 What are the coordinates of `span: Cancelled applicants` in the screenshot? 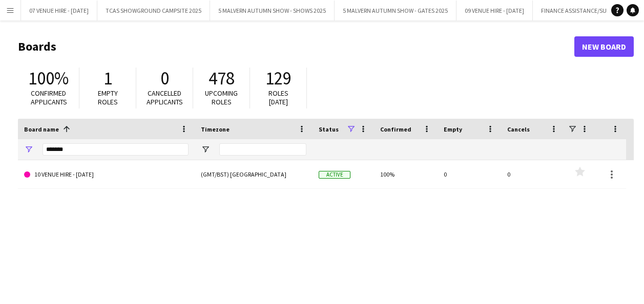 It's located at (165, 97).